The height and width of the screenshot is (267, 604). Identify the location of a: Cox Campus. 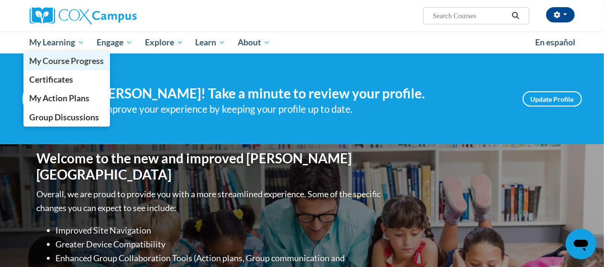
(116, 16).